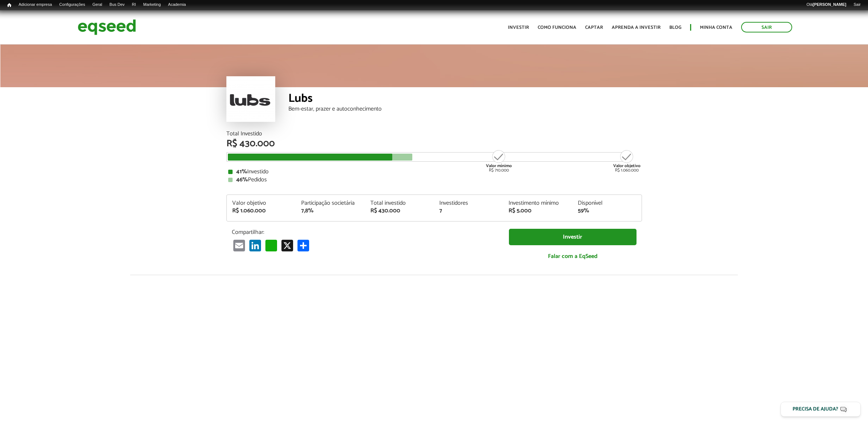 This screenshot has width=868, height=424. What do you see at coordinates (627, 166) in the screenshot?
I see `strong: Valor objetivo` at bounding box center [627, 166].